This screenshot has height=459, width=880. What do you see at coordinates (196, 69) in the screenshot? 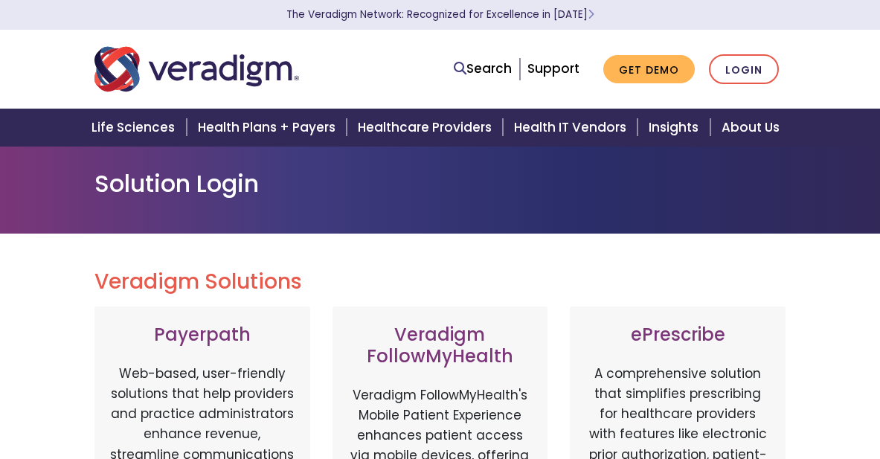
I see `img: Veradigm logo` at bounding box center [196, 69].